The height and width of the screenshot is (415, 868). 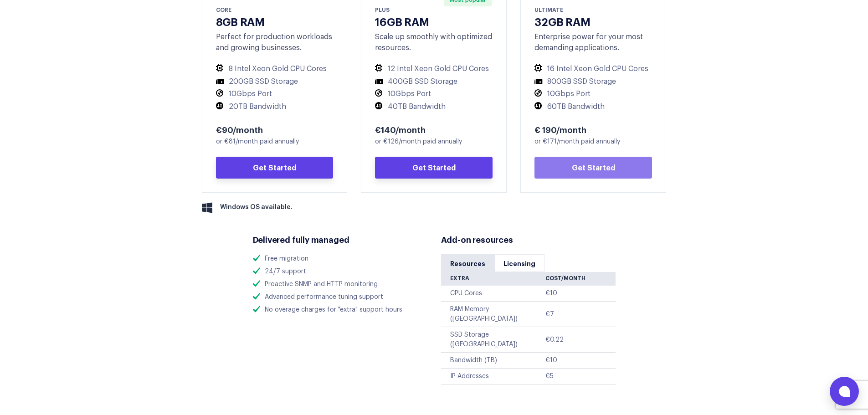 What do you see at coordinates (844, 391) in the screenshot?
I see `button: Open chat window` at bounding box center [844, 391].